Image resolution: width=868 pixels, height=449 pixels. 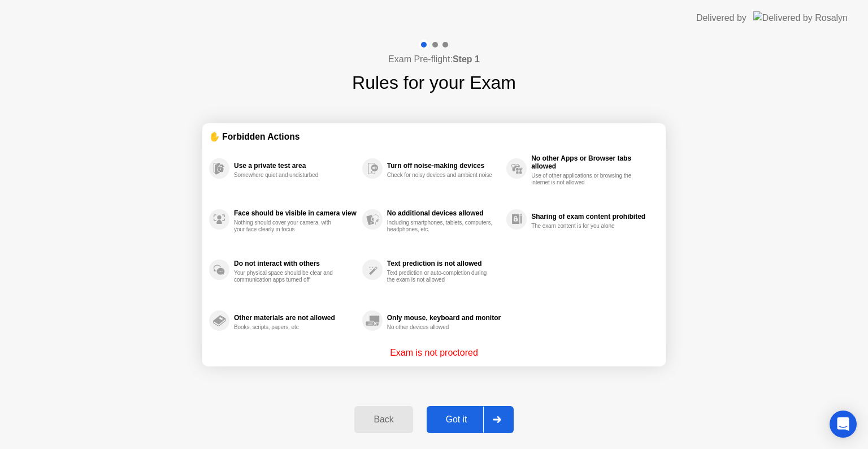 I want to click on div: Nothing should cover your camera, with your face clearly in focus, so click(x=287, y=226).